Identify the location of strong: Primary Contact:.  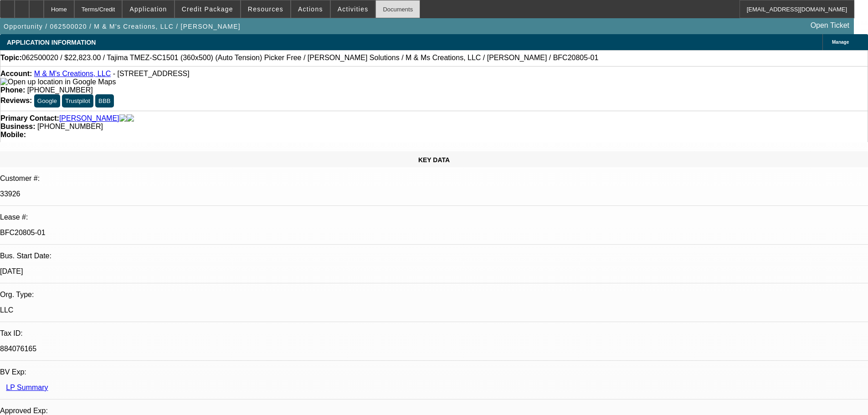
(29, 119).